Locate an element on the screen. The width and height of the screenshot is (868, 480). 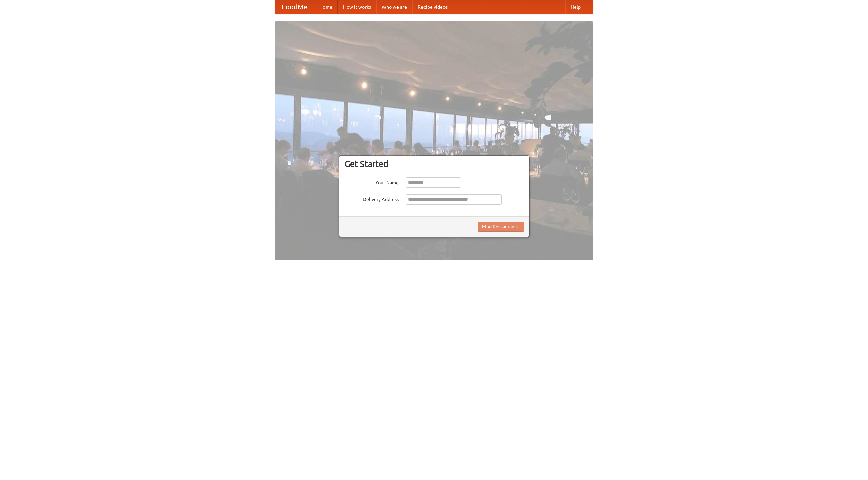
h3: Get Started is located at coordinates (434, 164).